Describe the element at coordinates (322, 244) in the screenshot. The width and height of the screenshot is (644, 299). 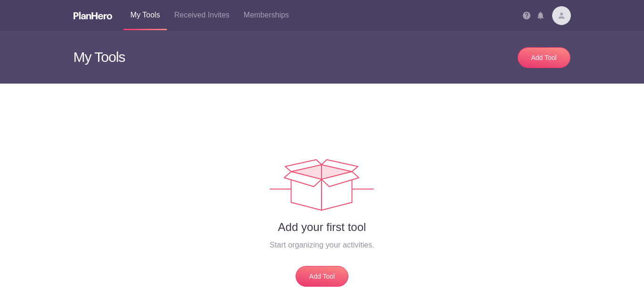
I see `h4: Start organizing your activities.` at that location.